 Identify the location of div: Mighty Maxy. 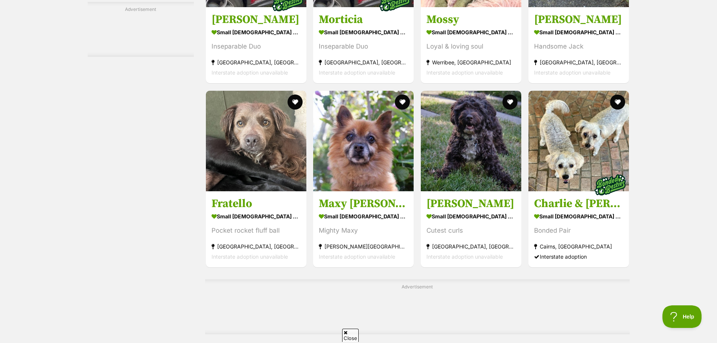
(363, 230).